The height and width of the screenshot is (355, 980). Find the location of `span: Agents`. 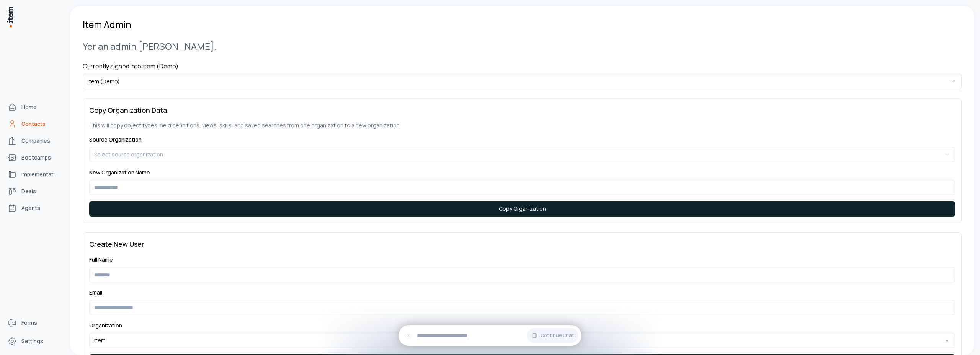

span: Agents is located at coordinates (31, 208).